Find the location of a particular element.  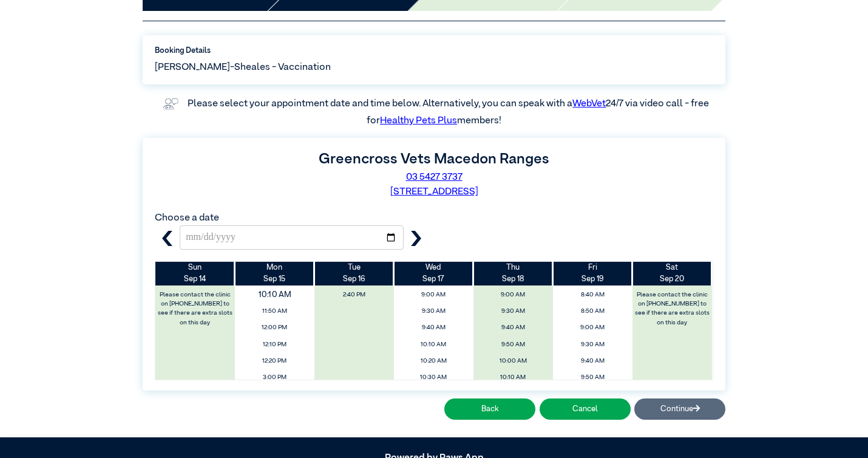

span: 12:00 PM is located at coordinates (275, 327).